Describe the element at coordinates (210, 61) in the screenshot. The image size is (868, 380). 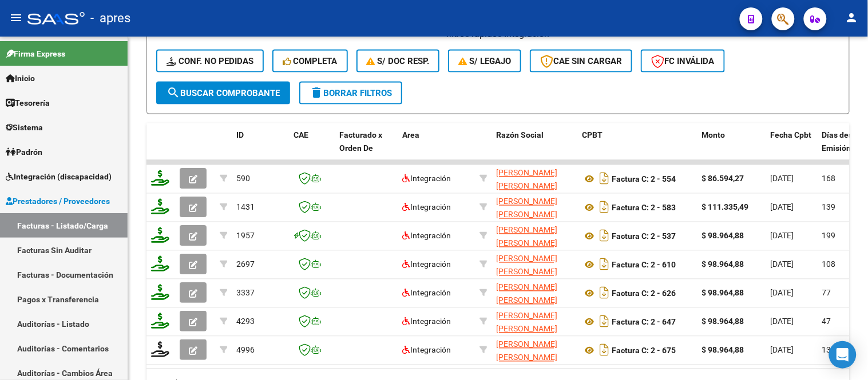
I see `span: Conf. no pedidas` at that location.